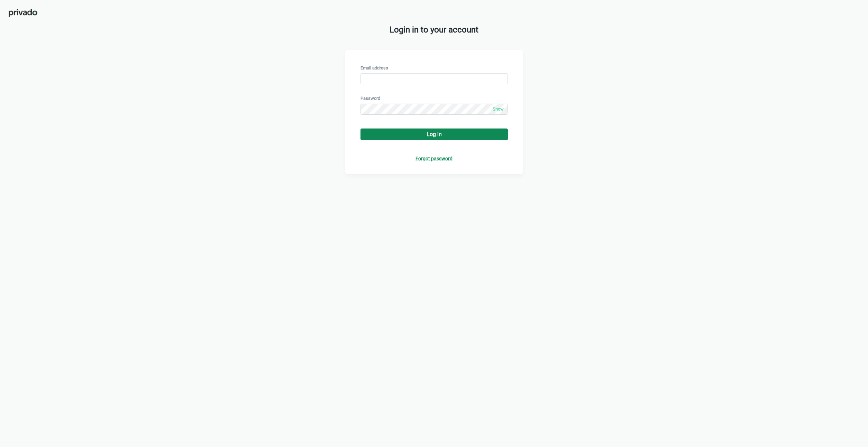  What do you see at coordinates (498, 109) in the screenshot?
I see `span: Show` at bounding box center [498, 109].